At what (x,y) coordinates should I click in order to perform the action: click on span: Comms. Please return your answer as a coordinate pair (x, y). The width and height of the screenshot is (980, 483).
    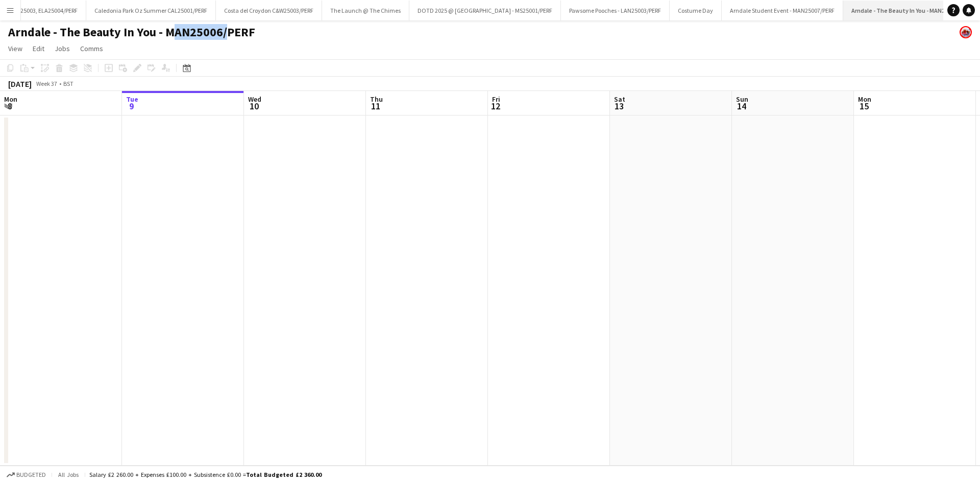
    Looking at the image, I should click on (91, 49).